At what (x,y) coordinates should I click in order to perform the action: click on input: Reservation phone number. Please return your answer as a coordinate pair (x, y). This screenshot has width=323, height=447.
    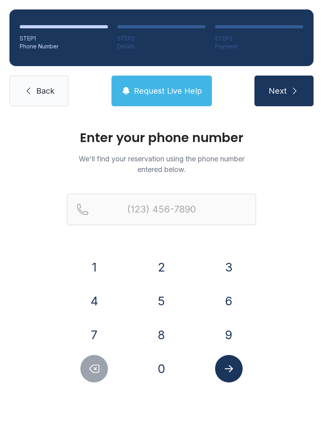
    Looking at the image, I should click on (161, 209).